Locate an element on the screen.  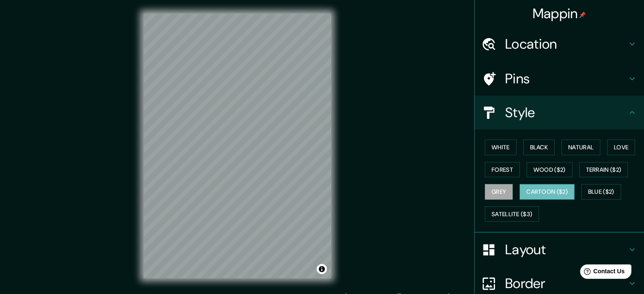
div: Location is located at coordinates (560, 44).